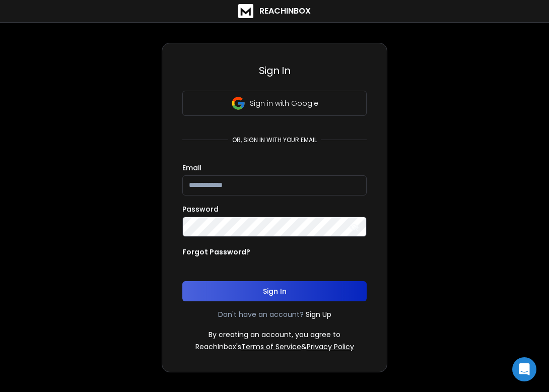 The height and width of the screenshot is (392, 549). What do you see at coordinates (284, 103) in the screenshot?
I see `p: Sign in with Google` at bounding box center [284, 103].